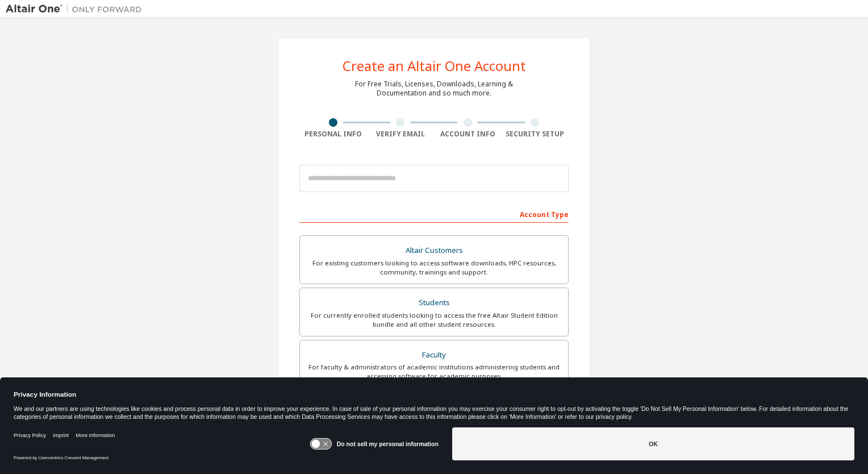  What do you see at coordinates (333, 134) in the screenshot?
I see `div: Personal Info` at bounding box center [333, 134].